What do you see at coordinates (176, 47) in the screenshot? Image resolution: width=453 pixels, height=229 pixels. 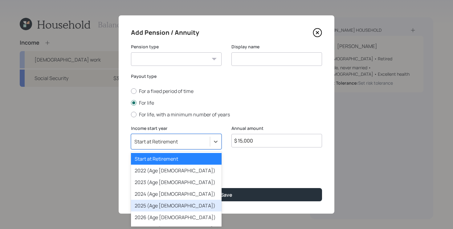 I see `label: Pension type` at bounding box center [176, 47].